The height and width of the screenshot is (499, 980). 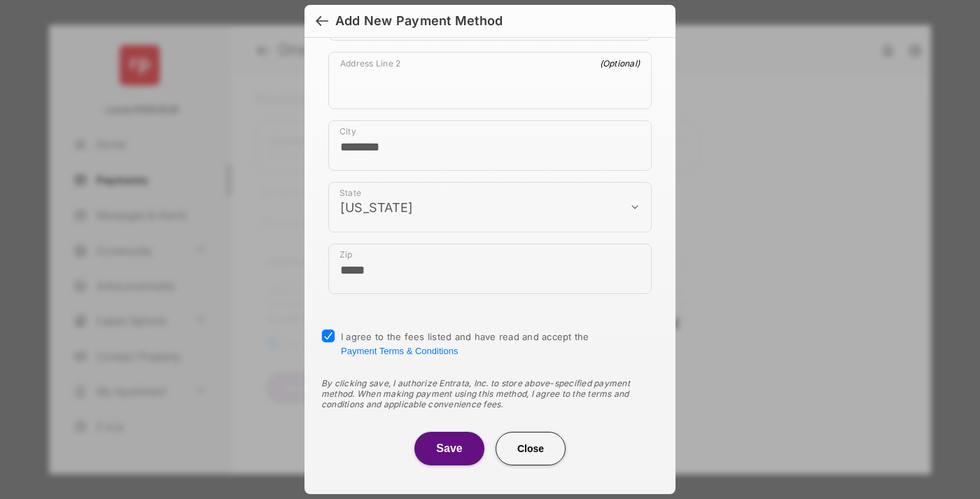 I want to click on div: By clicking save, I authorize Entrata, Inc. to store above-specified payment method. When making ..., so click(x=490, y=393).